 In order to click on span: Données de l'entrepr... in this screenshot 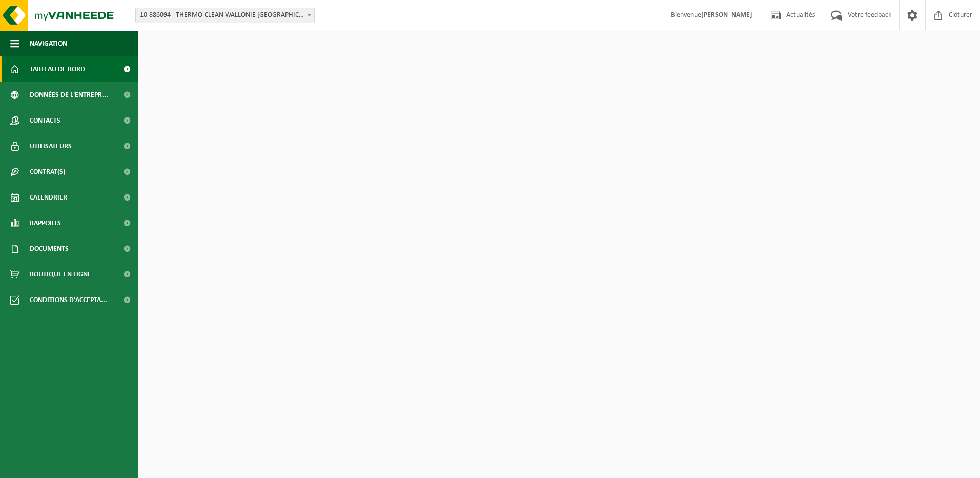, I will do `click(69, 95)`.